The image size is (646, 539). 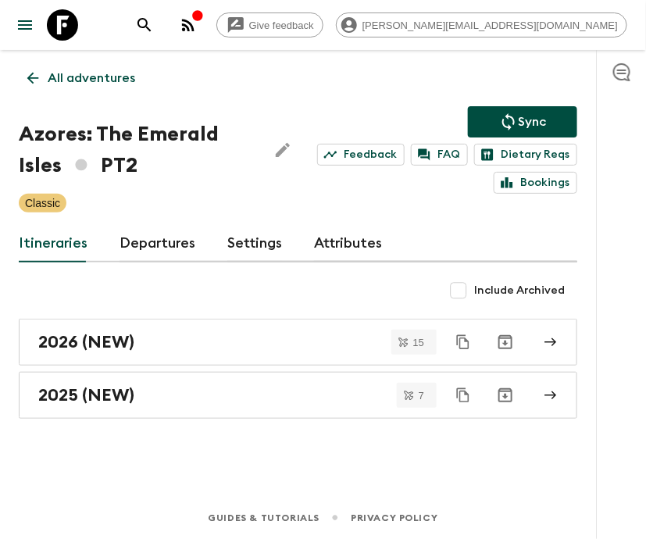 What do you see at coordinates (144, 25) in the screenshot?
I see `button: search adventures` at bounding box center [144, 25].